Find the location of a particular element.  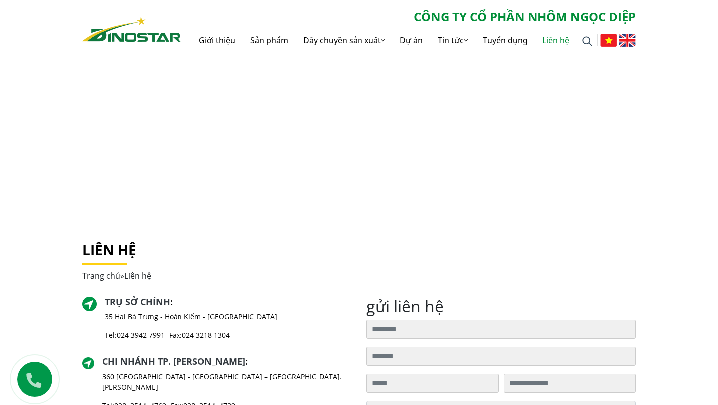

a: 024 3218 1304 is located at coordinates (206, 335).